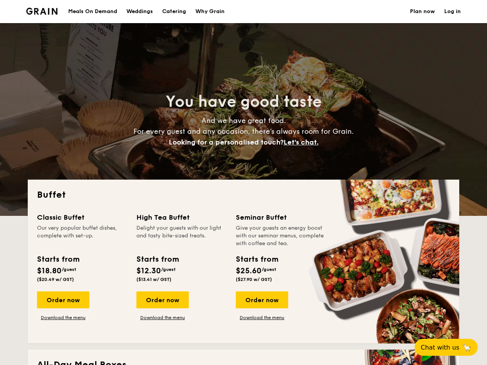 The image size is (487, 365). Describe the element at coordinates (82, 236) in the screenshot. I see `div: Our very popular buffet dishes, complete with set-up.` at that location.